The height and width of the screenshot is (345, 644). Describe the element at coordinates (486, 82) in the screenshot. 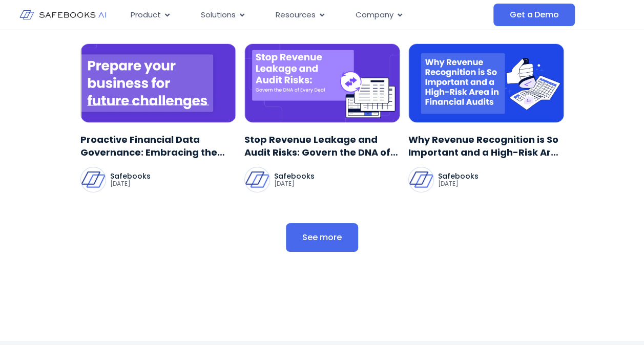

I see `img: Revenue_Recognition_in_Audits-1751551077239.png` at that location.